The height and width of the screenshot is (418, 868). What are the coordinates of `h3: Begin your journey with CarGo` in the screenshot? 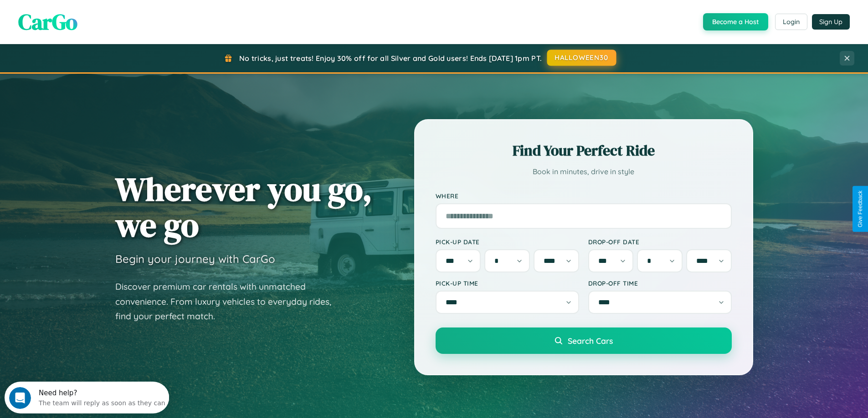 It's located at (195, 259).